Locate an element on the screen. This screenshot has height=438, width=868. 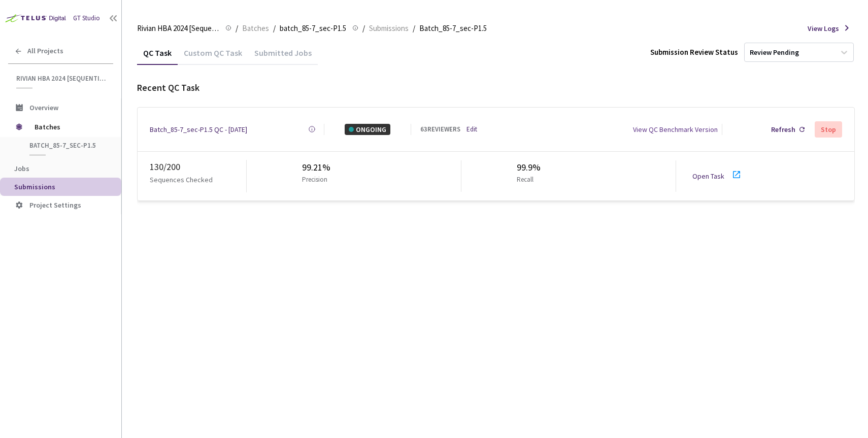
p: Recall is located at coordinates (527, 179).